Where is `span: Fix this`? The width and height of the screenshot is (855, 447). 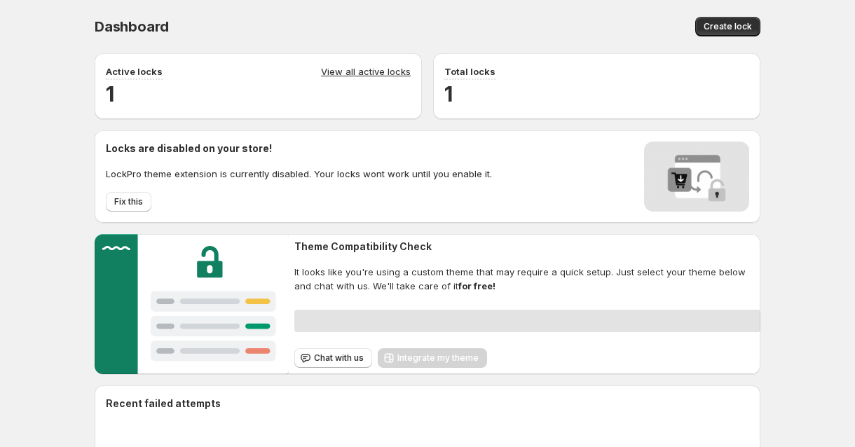
span: Fix this is located at coordinates (128, 202).